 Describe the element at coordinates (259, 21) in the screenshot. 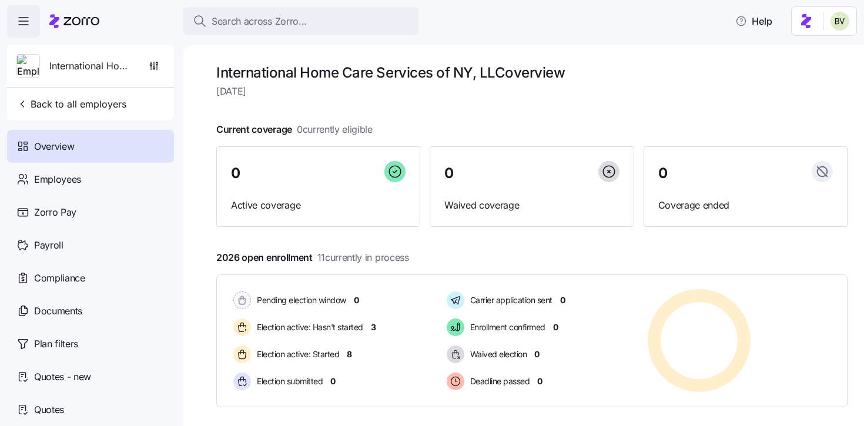

I see `span: Search across Zorro...` at that location.